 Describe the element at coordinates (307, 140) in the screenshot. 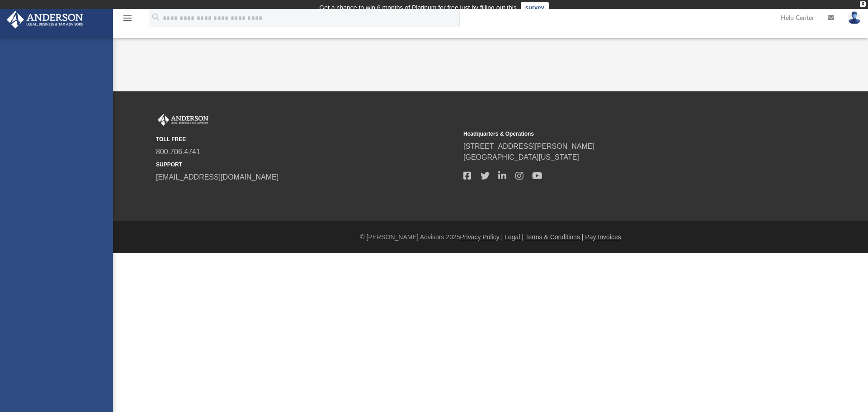

I see `small: TOLL FREE` at that location.